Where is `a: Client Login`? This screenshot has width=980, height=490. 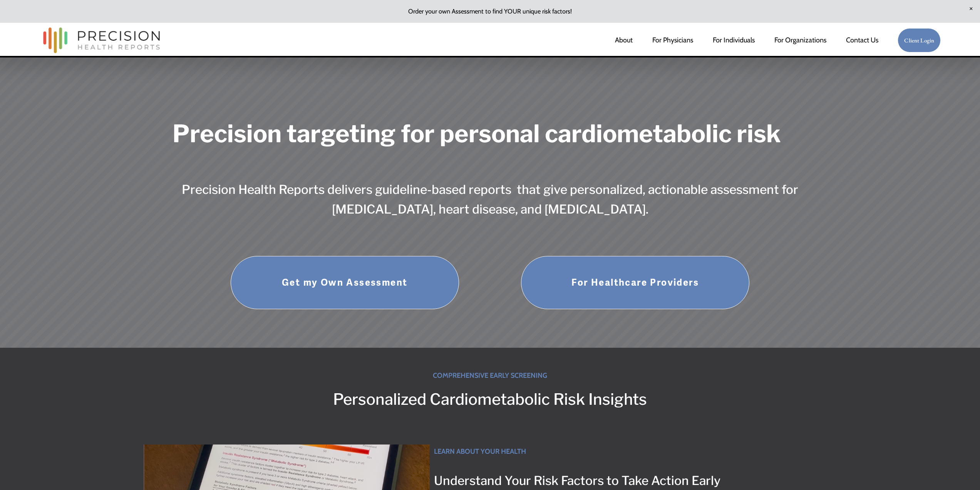
a: Client Login is located at coordinates (919, 40).